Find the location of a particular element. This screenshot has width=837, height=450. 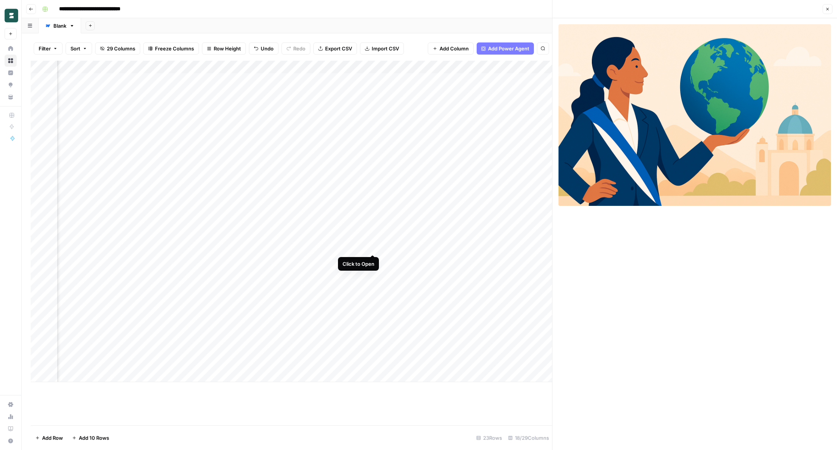

div: 18/29 Columns is located at coordinates (529, 438).